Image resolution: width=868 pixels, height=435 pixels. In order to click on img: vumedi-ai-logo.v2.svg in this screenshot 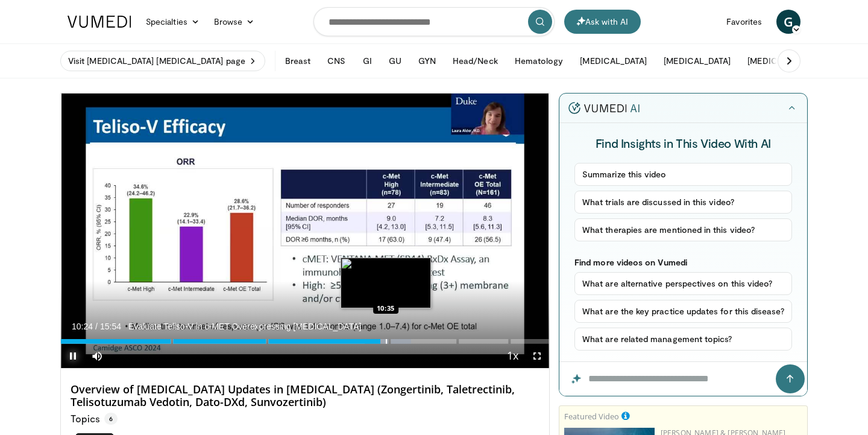, I will do `click(604, 108)`.